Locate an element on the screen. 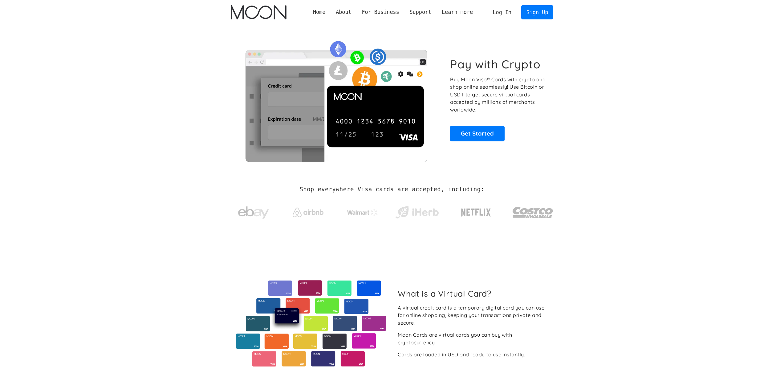  div: Moon Cards are virtual cards you can buy with cryptocurrency. is located at coordinates (473, 339).